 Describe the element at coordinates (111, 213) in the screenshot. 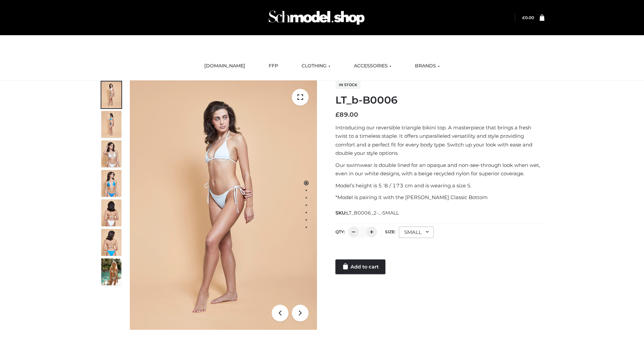

I see `img: ArielClassicBikiniTop_CloudNine_AzureSky_OW114ECO_7-scaled.jpg` at that location.